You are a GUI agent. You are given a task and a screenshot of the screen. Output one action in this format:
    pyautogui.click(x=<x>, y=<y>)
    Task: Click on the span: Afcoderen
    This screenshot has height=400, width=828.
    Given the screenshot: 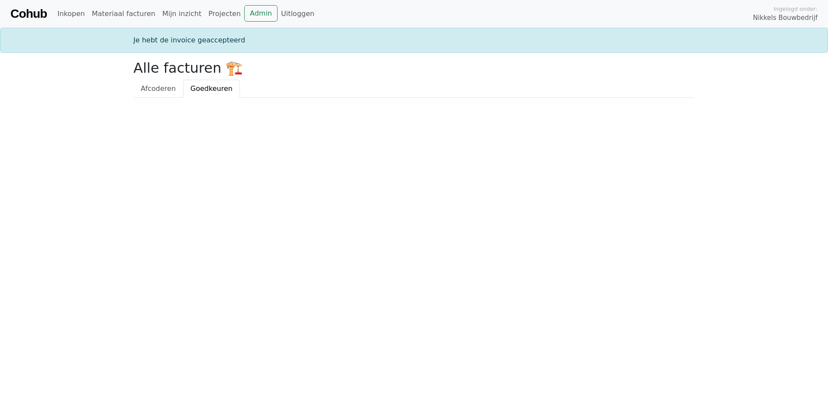 What is the action you would take?
    pyautogui.click(x=158, y=88)
    